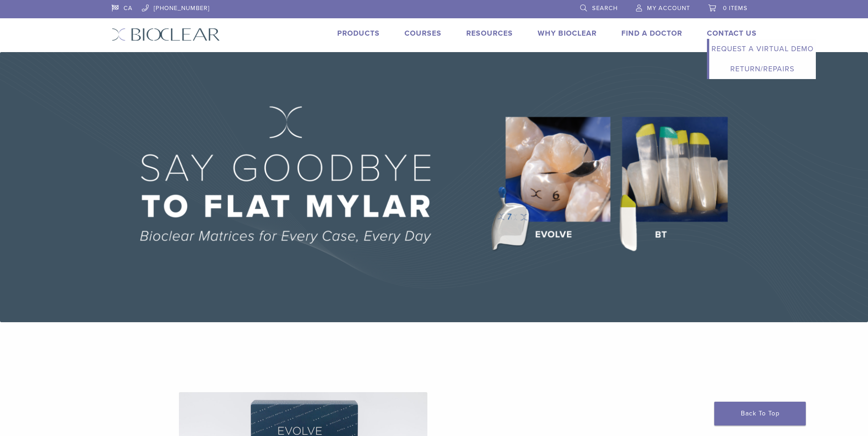 The height and width of the screenshot is (436, 868). What do you see at coordinates (762, 49) in the screenshot?
I see `a: Request a Virtual Demo` at bounding box center [762, 49].